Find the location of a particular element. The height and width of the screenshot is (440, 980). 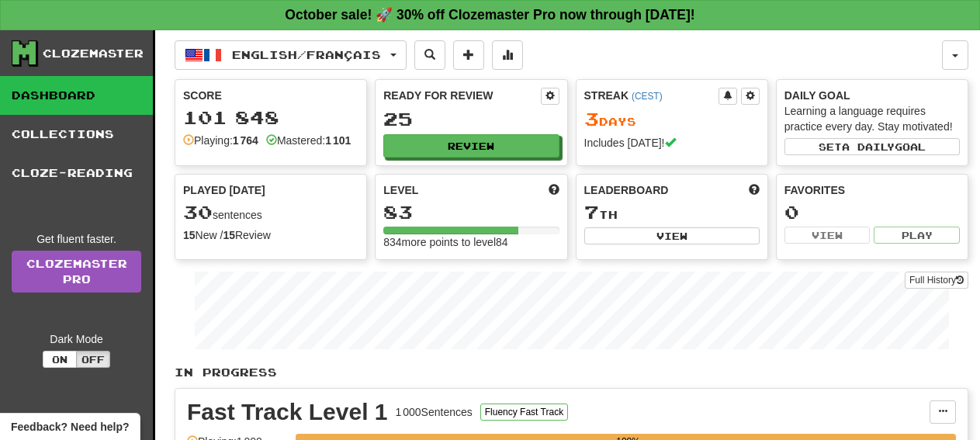

div: Favorites is located at coordinates (872, 191).